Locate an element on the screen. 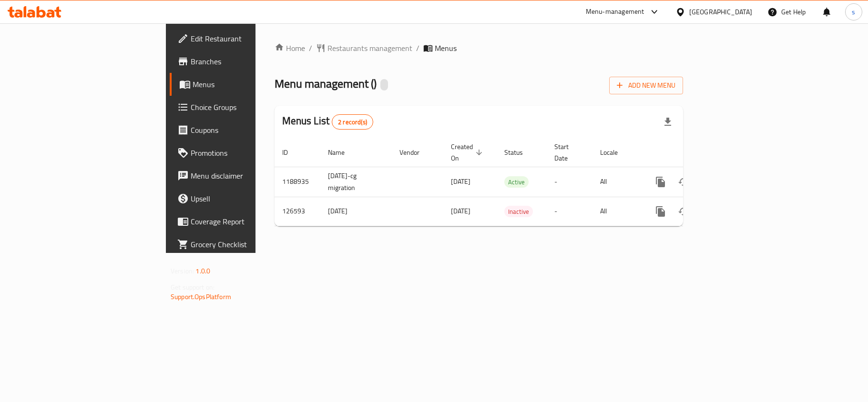  span: Status is located at coordinates (519, 152).